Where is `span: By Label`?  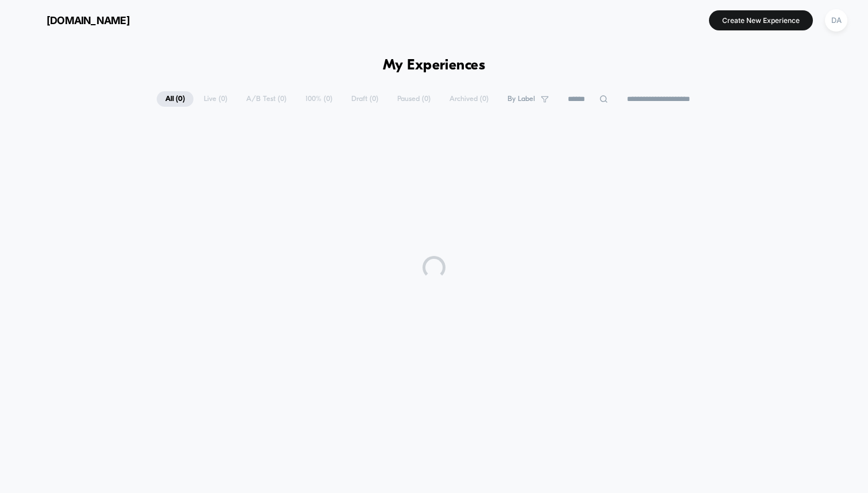 span: By Label is located at coordinates (521, 98).